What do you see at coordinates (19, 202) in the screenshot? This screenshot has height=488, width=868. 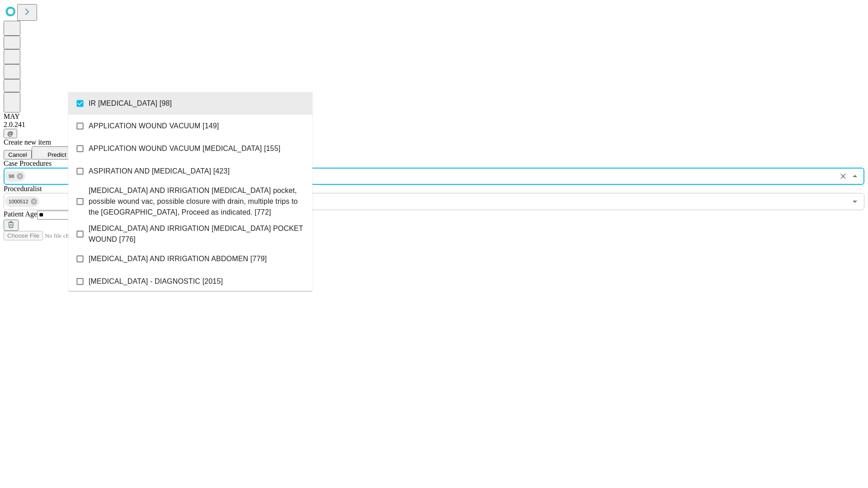 I see `span: 1000512` at bounding box center [19, 202].